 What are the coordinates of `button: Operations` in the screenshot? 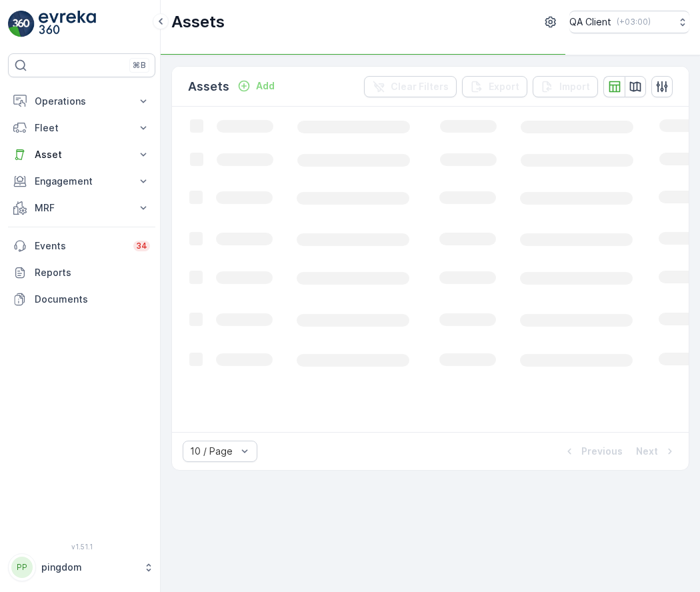 It's located at (82, 101).